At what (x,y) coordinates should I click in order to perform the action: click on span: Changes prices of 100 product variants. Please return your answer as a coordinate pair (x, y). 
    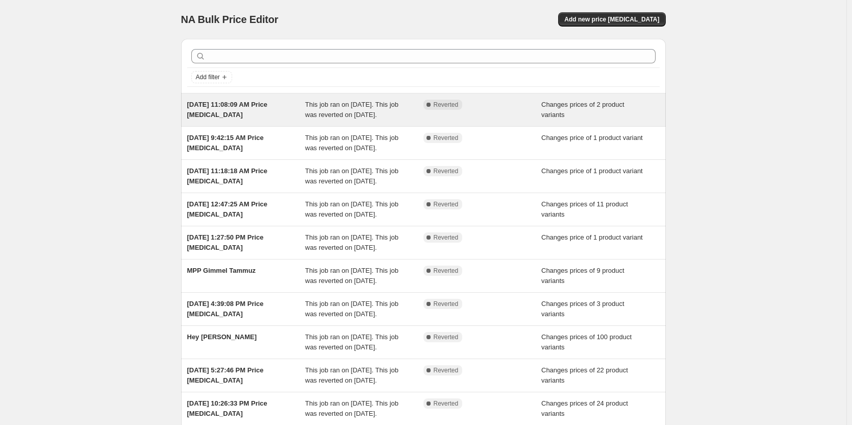
    Looking at the image, I should click on (587, 341).